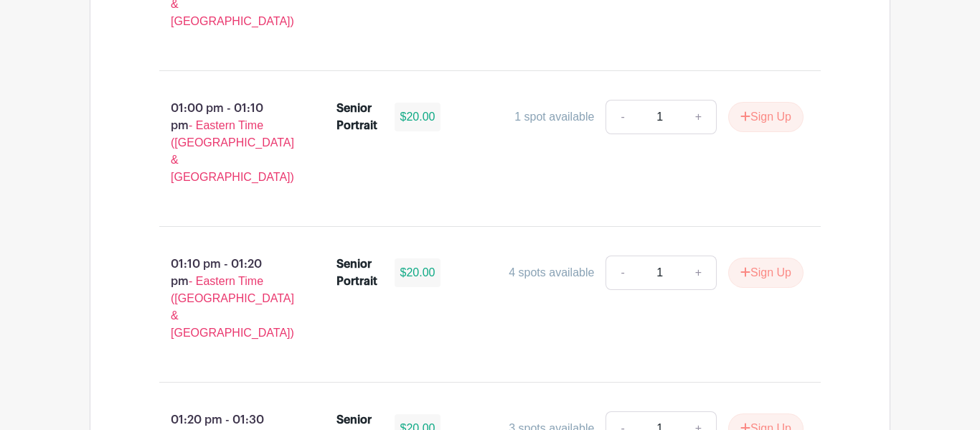 The height and width of the screenshot is (430, 980). Describe the element at coordinates (554, 117) in the screenshot. I see `div: 1 spot available` at that location.